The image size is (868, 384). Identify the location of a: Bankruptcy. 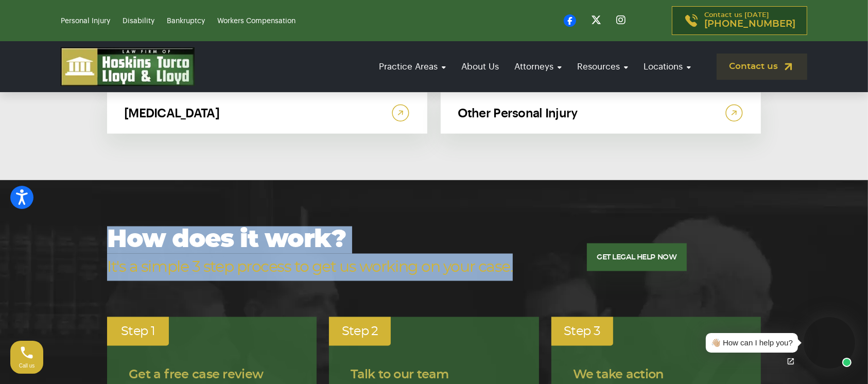
(186, 21).